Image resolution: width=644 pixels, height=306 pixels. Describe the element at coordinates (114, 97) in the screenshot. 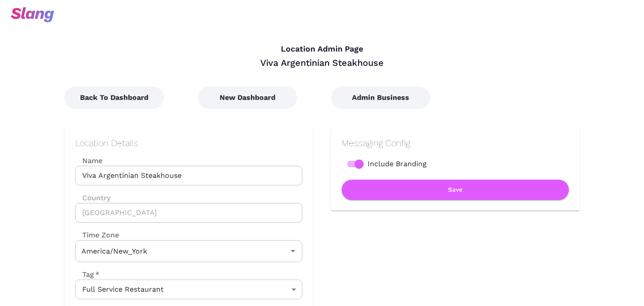

I see `a: Back To Dashboard` at that location.